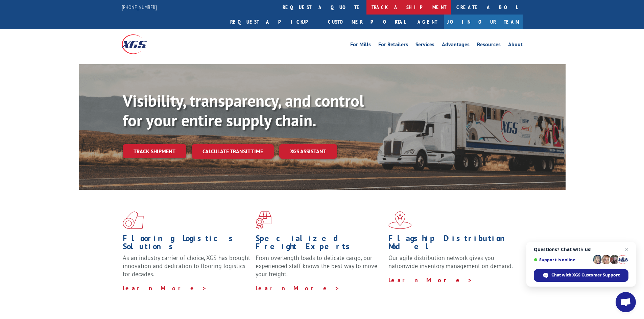  Describe the element at coordinates (187, 244) in the screenshot. I see `h1: Flooring Logistics Solutions` at that location.